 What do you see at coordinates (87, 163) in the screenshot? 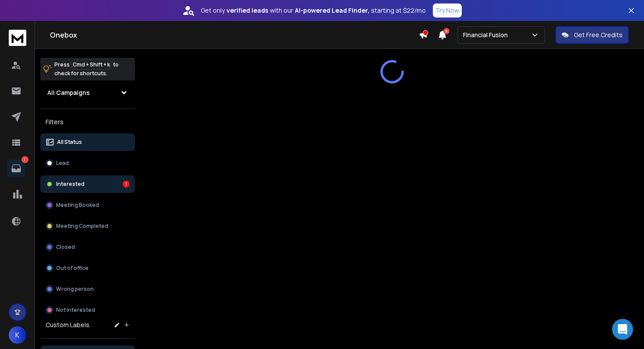
I see `button: Lead` at bounding box center [87, 163].